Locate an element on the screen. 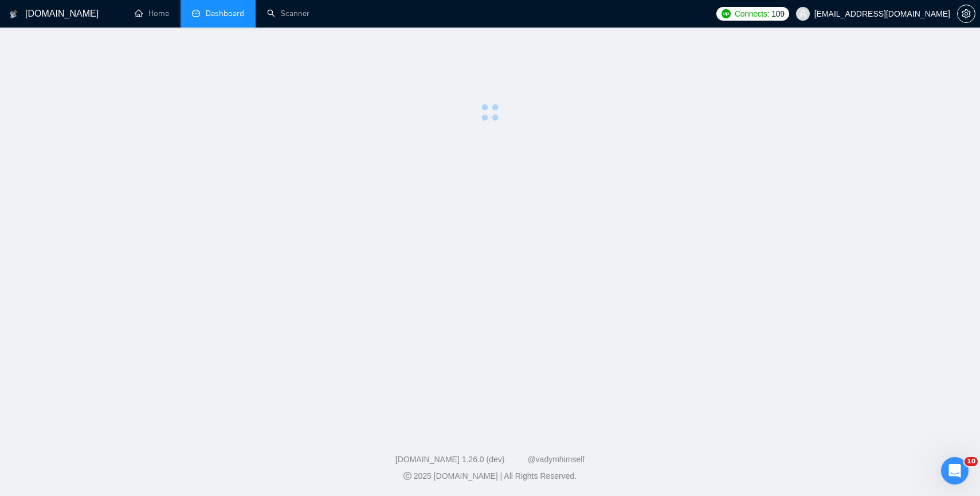 This screenshot has height=496, width=980. span: setting is located at coordinates (967, 13).